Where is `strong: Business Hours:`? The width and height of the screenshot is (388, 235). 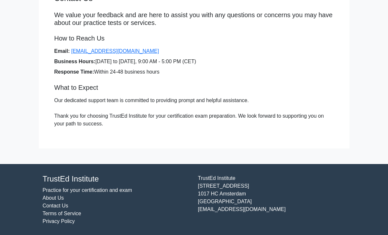
strong: Business Hours: is located at coordinates (75, 61).